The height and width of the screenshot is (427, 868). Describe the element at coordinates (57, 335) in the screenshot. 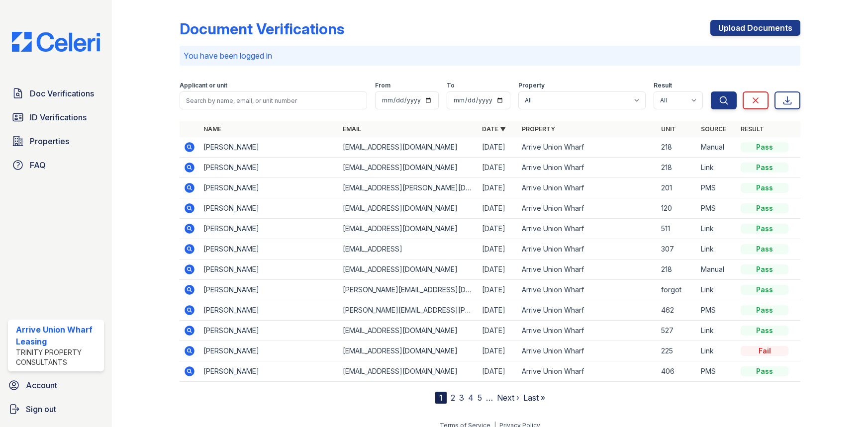

I see `div: Arrive Union Wharf Leasing` at that location.